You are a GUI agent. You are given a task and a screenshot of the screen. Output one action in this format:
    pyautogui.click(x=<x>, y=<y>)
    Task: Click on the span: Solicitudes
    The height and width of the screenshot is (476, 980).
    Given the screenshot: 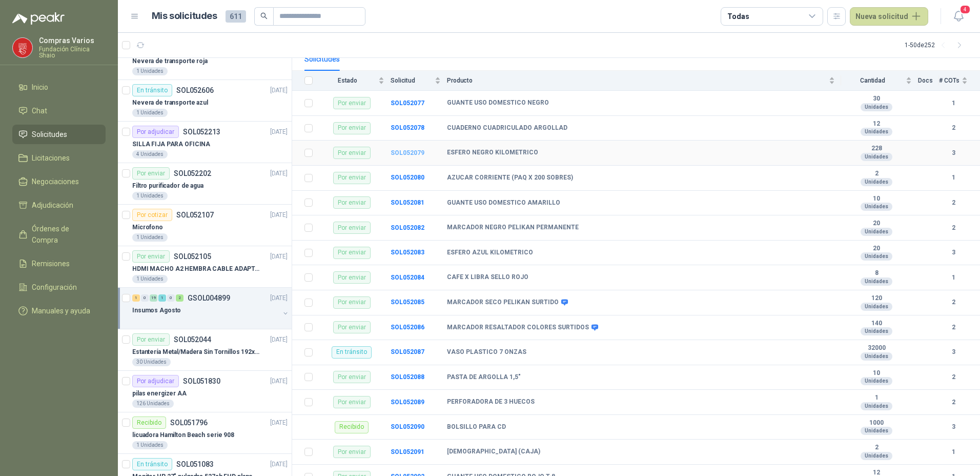 What is the action you would take?
    pyautogui.click(x=49, y=135)
    